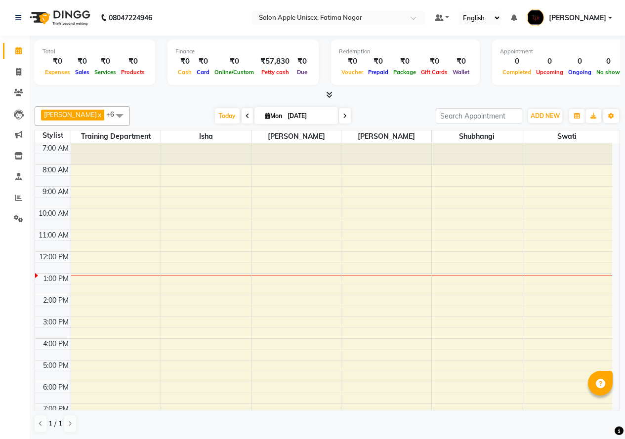 Image resolution: width=625 pixels, height=439 pixels. I want to click on div: Finance, so click(243, 51).